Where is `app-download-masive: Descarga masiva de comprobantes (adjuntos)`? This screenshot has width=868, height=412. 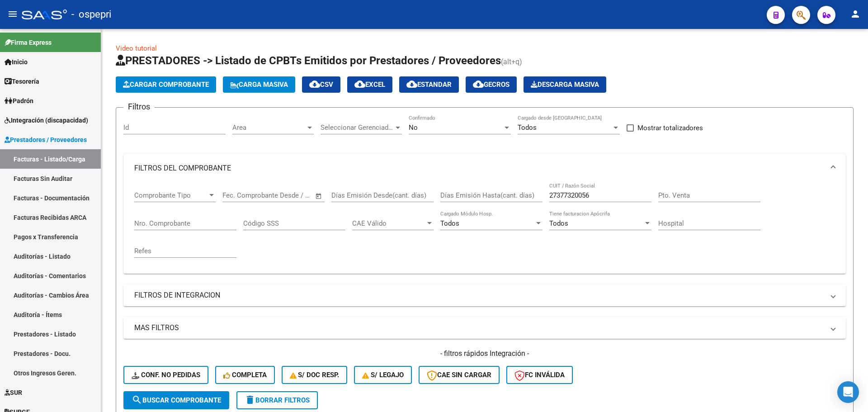
app-download-masive: Descarga masiva de comprobantes (adjuntos) is located at coordinates (564, 85).